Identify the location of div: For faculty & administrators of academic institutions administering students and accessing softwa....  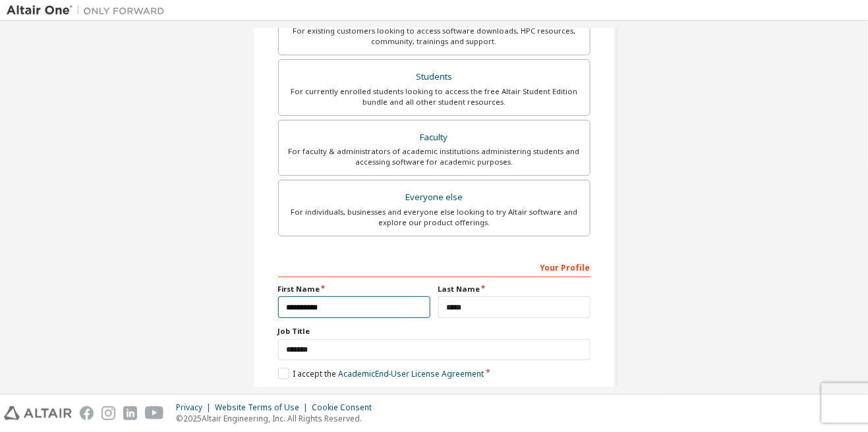
(434, 157).